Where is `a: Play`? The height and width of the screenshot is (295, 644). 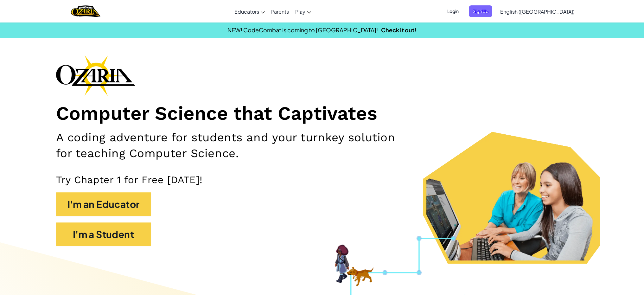 a: Play is located at coordinates (303, 12).